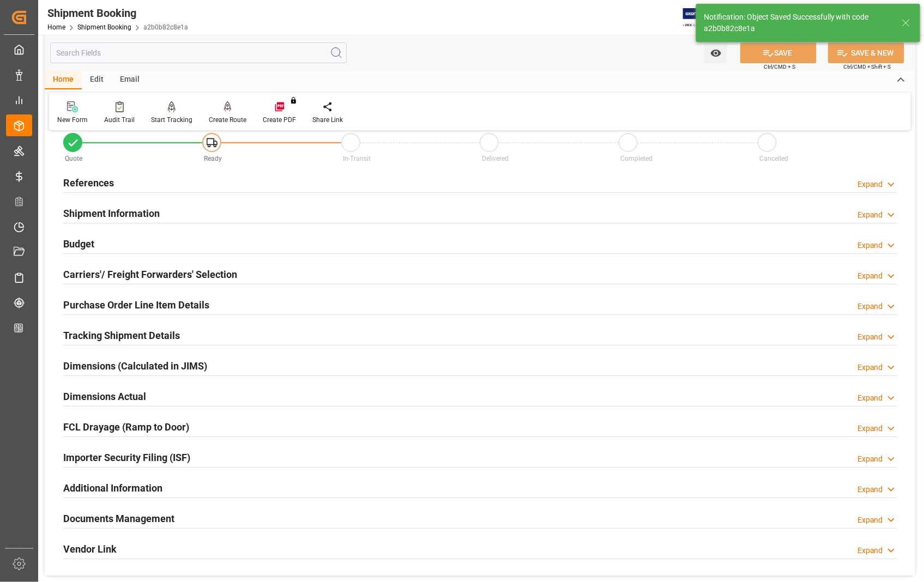 This screenshot has width=924, height=582. I want to click on h2: Importer Security Filing (ISF), so click(126, 457).